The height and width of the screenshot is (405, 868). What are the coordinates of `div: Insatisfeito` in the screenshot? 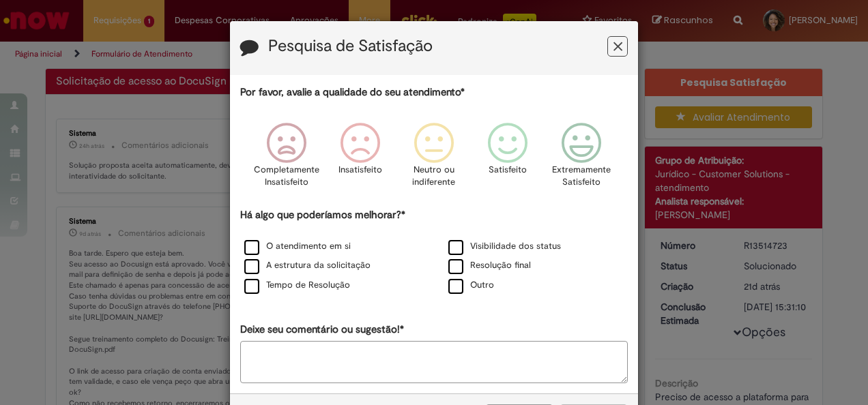 It's located at (360, 159).